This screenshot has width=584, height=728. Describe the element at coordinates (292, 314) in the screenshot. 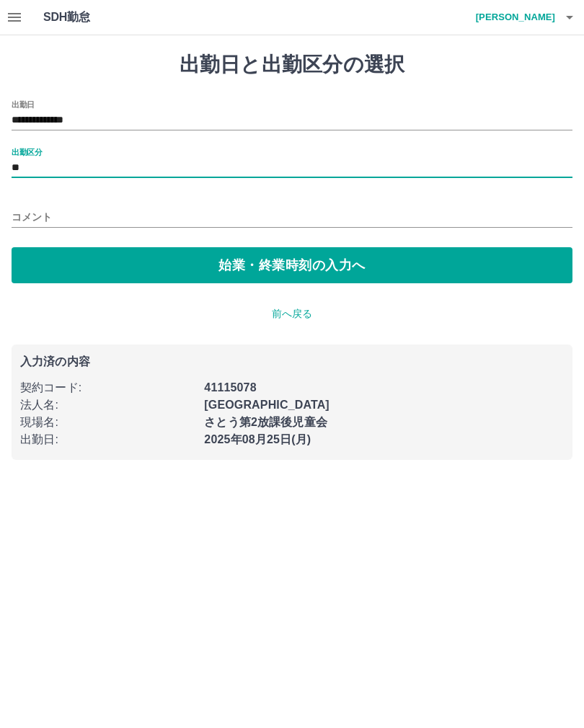

I see `p: 前へ戻る` at that location.